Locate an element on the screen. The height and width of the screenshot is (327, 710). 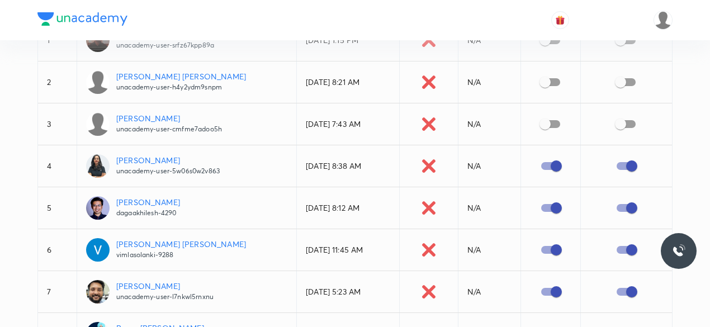
td: 7 is located at coordinates (57, 292).